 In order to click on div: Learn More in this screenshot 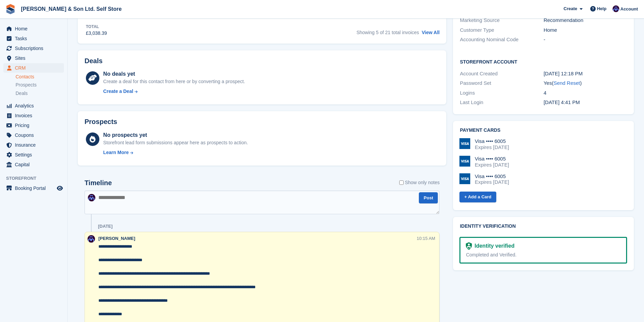, I will do `click(116, 153)`.